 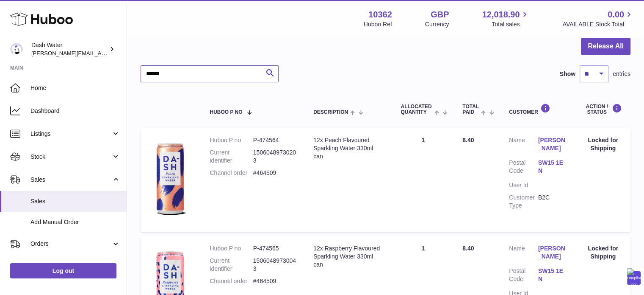 I want to click on span: Total paid, so click(x=471, y=109).